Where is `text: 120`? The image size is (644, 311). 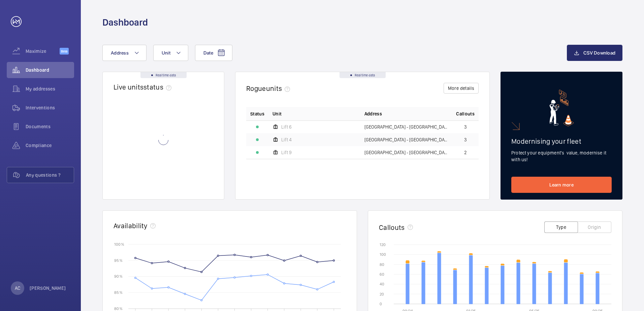 text: 120 is located at coordinates (382, 245).